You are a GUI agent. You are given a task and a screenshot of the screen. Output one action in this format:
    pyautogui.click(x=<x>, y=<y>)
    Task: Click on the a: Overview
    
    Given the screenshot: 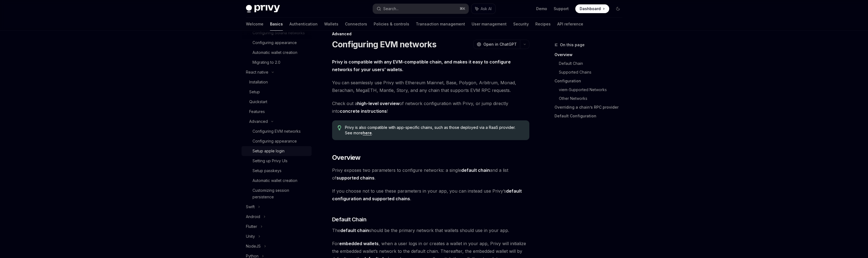 What is the action you would take?
    pyautogui.click(x=590, y=54)
    